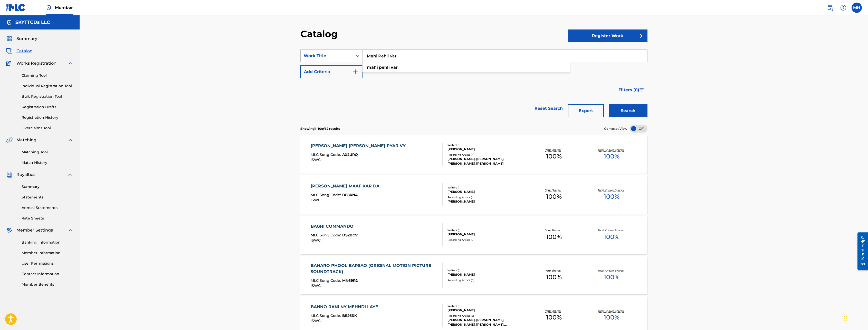 The height and width of the screenshot is (330, 868). I want to click on img: Summary, so click(9, 39).